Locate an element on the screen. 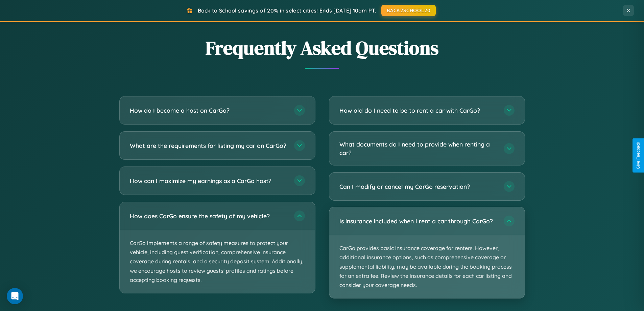  p: CarGo implements a range of safety measures to protect your vehicle, including guest verification... is located at coordinates (217, 261).